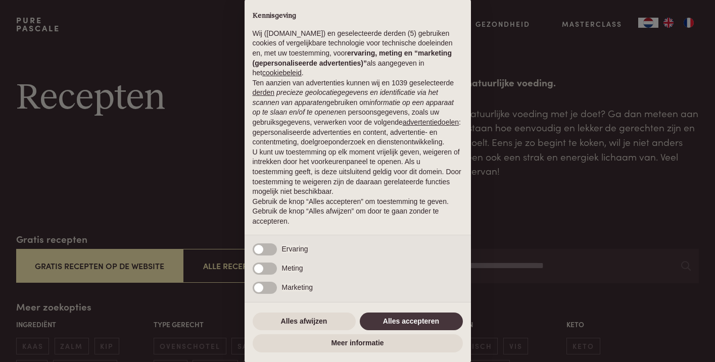 The width and height of the screenshot is (715, 362). I want to click on em: precieze geolocatiegegevens en identificatie via het scannen van apparaten, so click(345, 98).